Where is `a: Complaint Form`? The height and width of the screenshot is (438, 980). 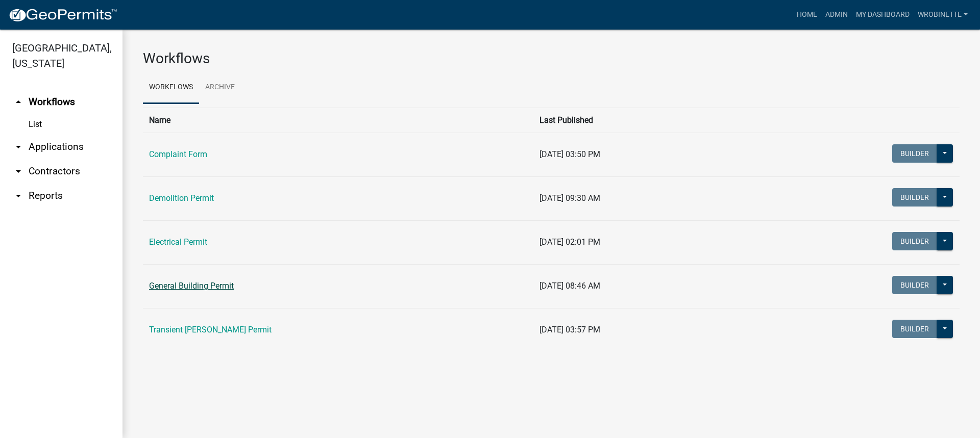 a: Complaint Form is located at coordinates (178, 154).